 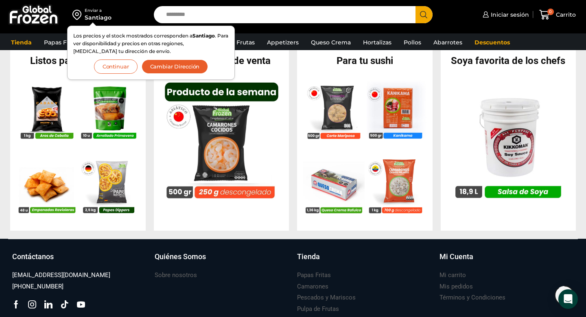 I want to click on a: Mi Cuenta, so click(x=507, y=260).